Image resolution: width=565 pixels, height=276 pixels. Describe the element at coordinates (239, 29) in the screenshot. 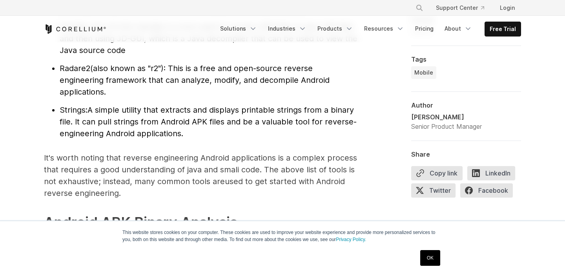

I see `a: Solutions` at that location.